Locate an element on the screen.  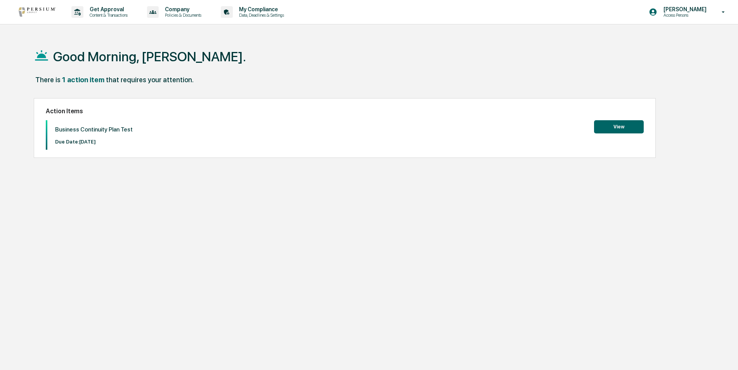
p: Business Continuity Plan Test is located at coordinates (94, 130).